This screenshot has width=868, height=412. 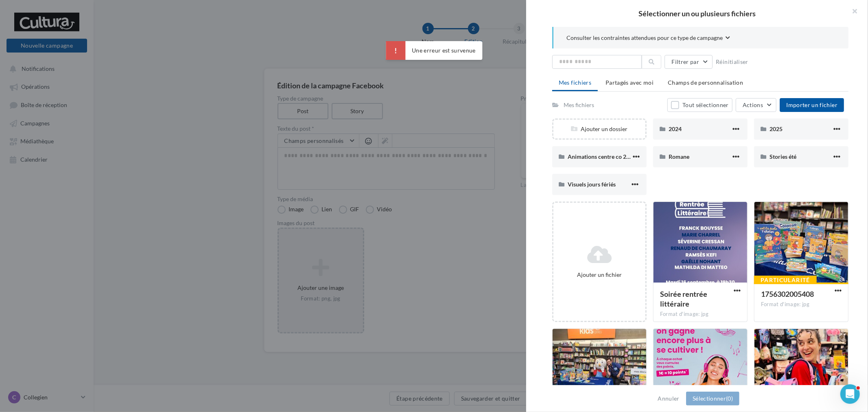 I want to click on span: 1756302005408, so click(x=788, y=294).